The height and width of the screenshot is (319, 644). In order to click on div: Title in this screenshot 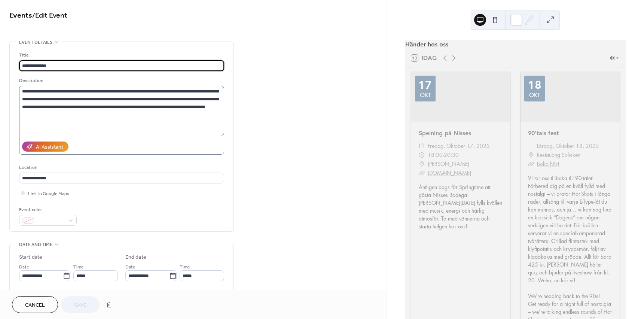, I will do `click(121, 55)`.